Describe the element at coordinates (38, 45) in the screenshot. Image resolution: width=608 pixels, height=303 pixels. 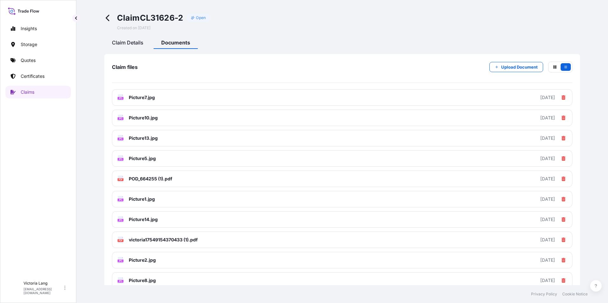
I see `a: Storage` at that location.